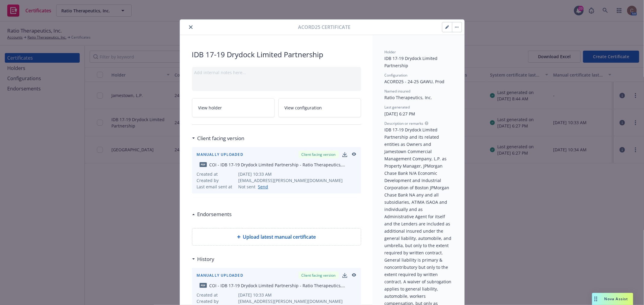 The height and width of the screenshot is (305, 644). I want to click on span: Ratio Therapeutics, Inc., so click(408, 97).